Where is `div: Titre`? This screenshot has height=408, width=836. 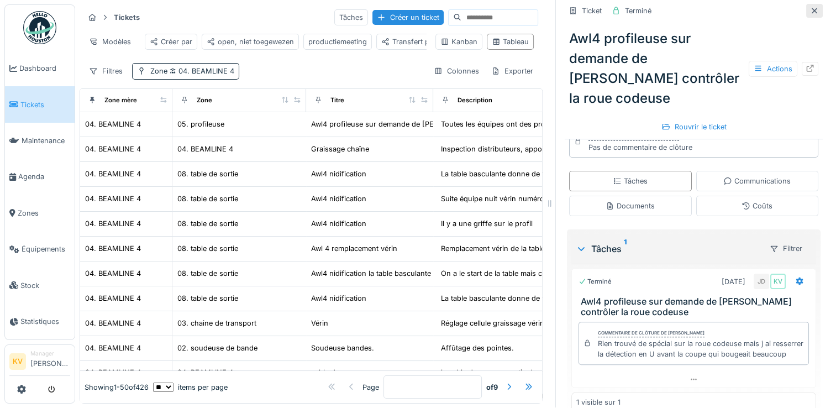 div: Titre is located at coordinates (337, 100).